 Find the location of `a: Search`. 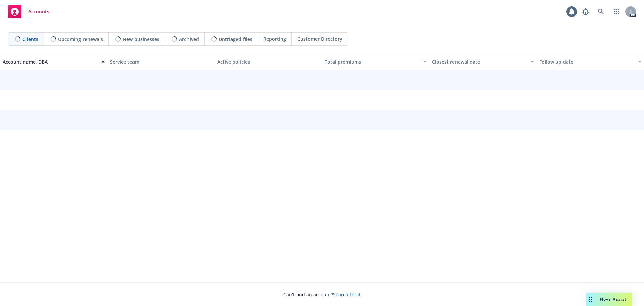

a: Search is located at coordinates (601, 12).